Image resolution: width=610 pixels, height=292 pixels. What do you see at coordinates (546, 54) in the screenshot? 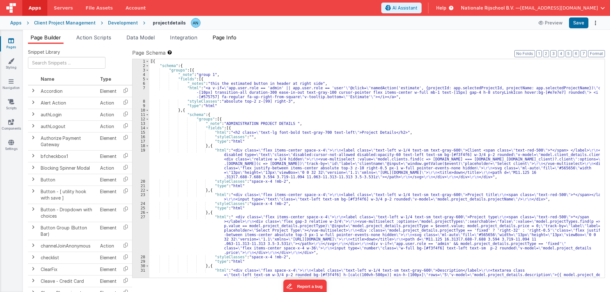
I see `button: 2` at bounding box center [546, 54].